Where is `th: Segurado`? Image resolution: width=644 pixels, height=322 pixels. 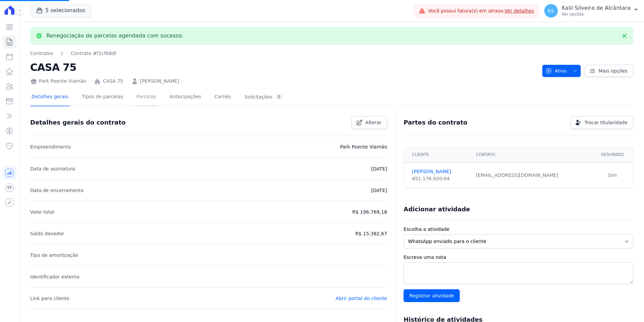
th: Segurado is located at coordinates (612, 154).